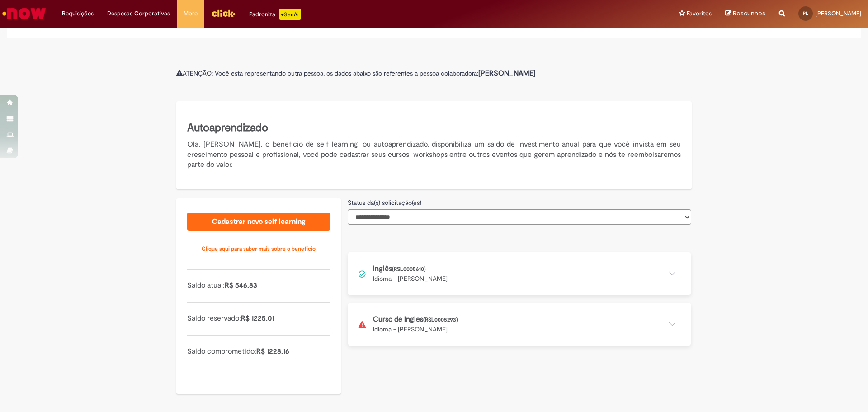 The image size is (868, 412). Describe the element at coordinates (258, 318) in the screenshot. I see `p: Saldo reservado:` at that location.